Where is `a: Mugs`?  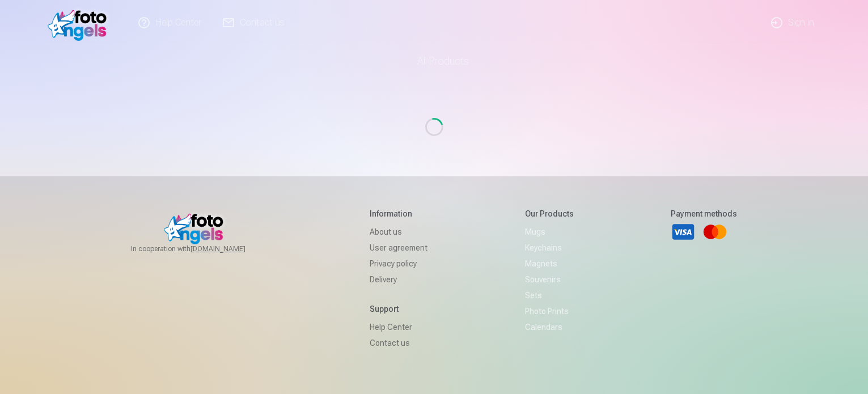
a: Mugs is located at coordinates (549, 232).